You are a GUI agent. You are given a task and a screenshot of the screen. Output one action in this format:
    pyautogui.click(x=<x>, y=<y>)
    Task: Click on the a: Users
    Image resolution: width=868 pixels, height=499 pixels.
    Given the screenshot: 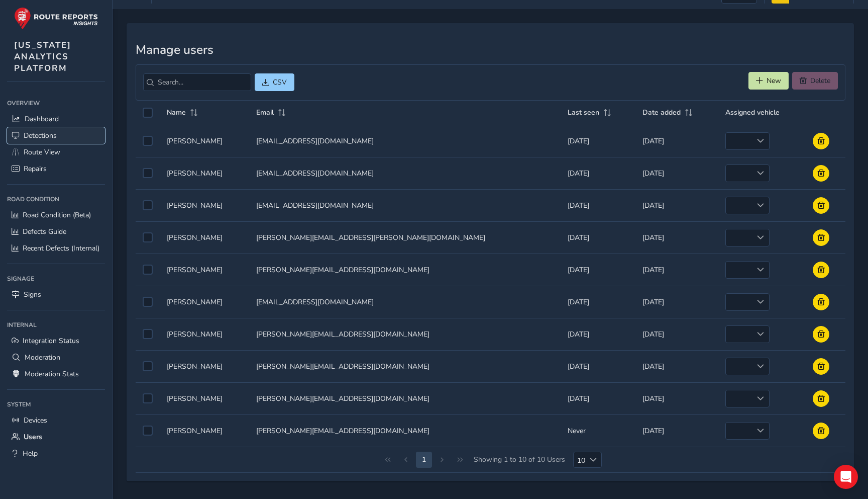 What is the action you would take?
    pyautogui.click(x=56, y=437)
    